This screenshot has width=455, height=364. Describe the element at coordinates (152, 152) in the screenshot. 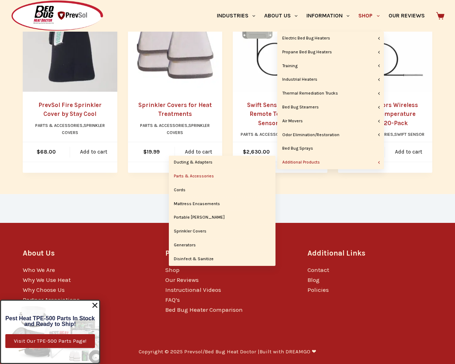

I see `bdi: 19.99` at that location.